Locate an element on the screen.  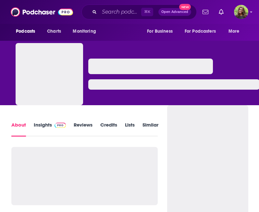
a: InsightsPodchaser Pro is located at coordinates (50, 129).